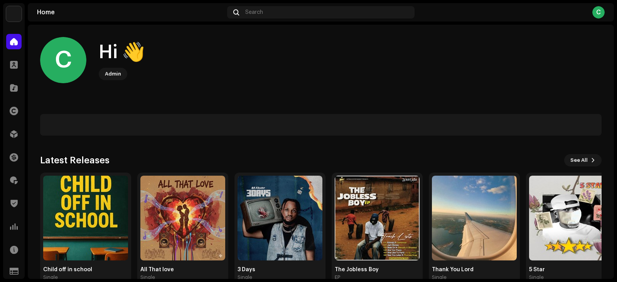  I want to click on img: 786a15c8-434e-4ceb-bd88-990a331f4c12, so click(14, 14).